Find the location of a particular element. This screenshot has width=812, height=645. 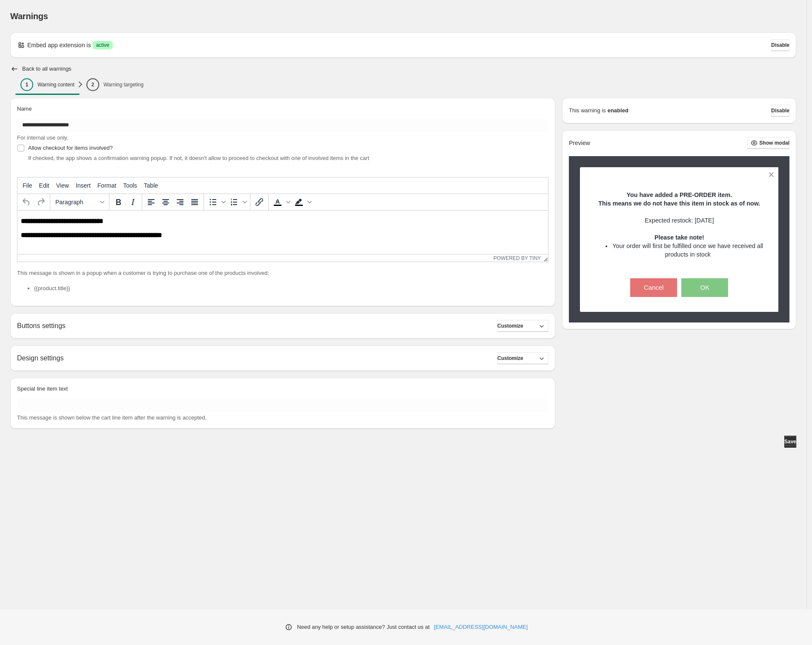

body: Rich Text Area. Press ALT-0 for help. is located at coordinates (265, 53).